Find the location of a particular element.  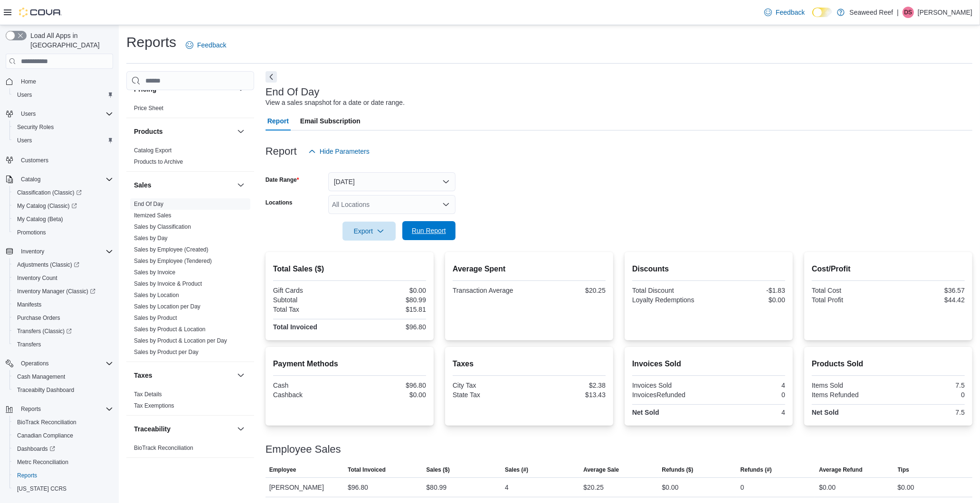

span: Sales by Invoice is located at coordinates (155, 273).